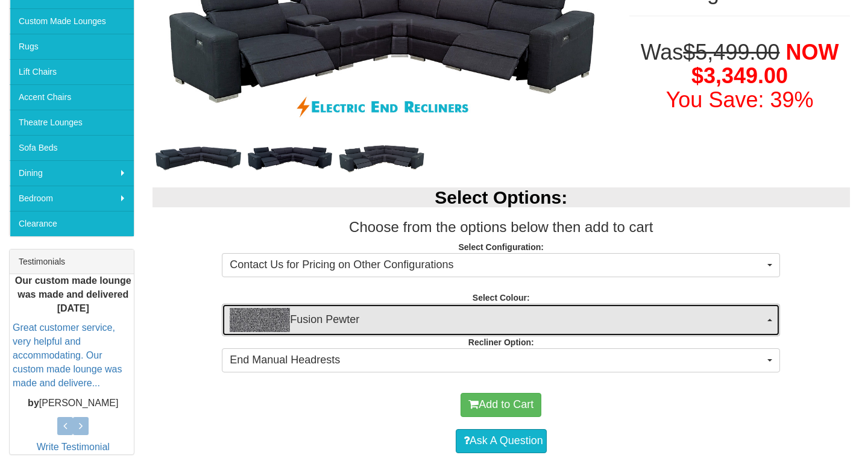 The height and width of the screenshot is (461, 859). Describe the element at coordinates (501, 342) in the screenshot. I see `strong: Recliner Option:` at that location.